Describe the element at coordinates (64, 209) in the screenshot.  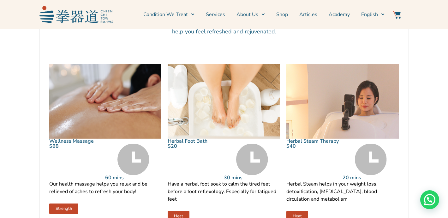
I see `a: Strength` at that location.